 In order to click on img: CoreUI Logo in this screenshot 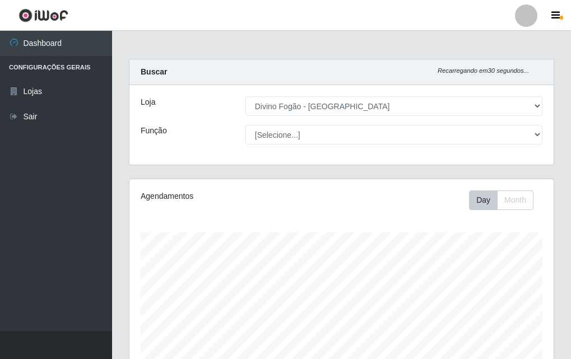, I will do `click(43, 15)`.